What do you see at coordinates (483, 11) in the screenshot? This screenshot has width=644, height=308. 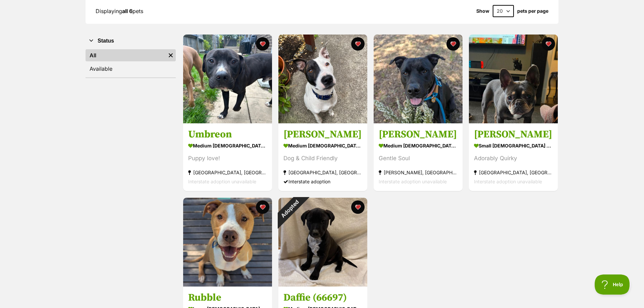 I see `span: Show` at bounding box center [483, 11].